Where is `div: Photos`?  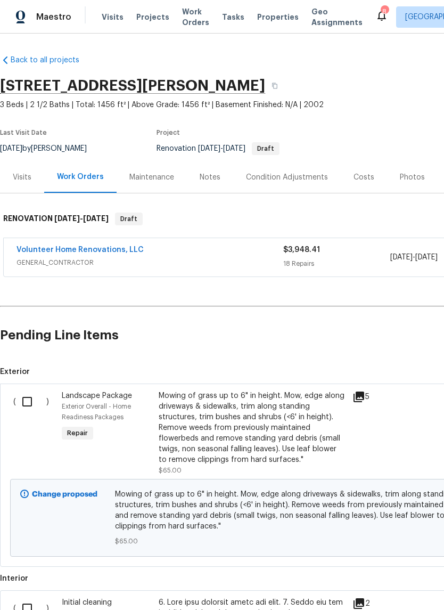
div: Photos is located at coordinates (412, 177).